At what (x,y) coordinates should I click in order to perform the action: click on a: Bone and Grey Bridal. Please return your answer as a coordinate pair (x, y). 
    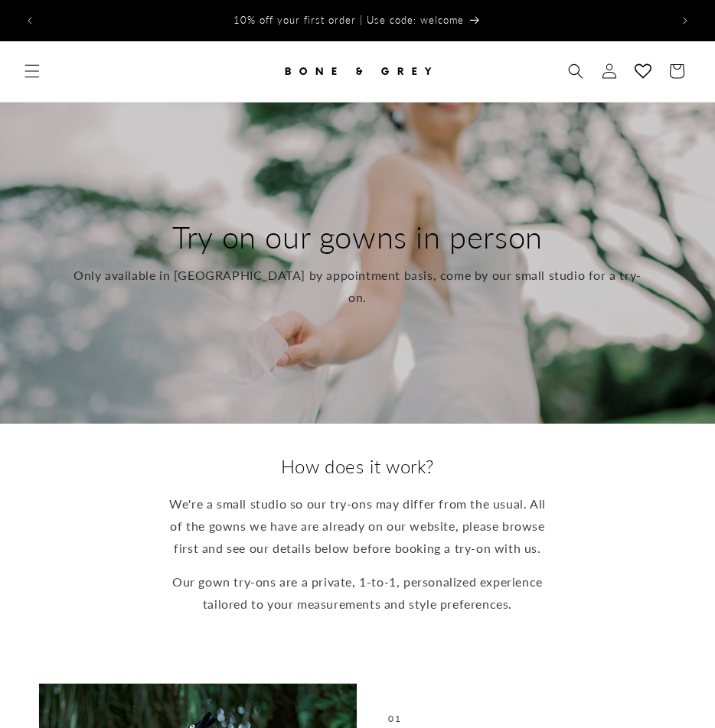
    Looking at the image, I should click on (357, 71).